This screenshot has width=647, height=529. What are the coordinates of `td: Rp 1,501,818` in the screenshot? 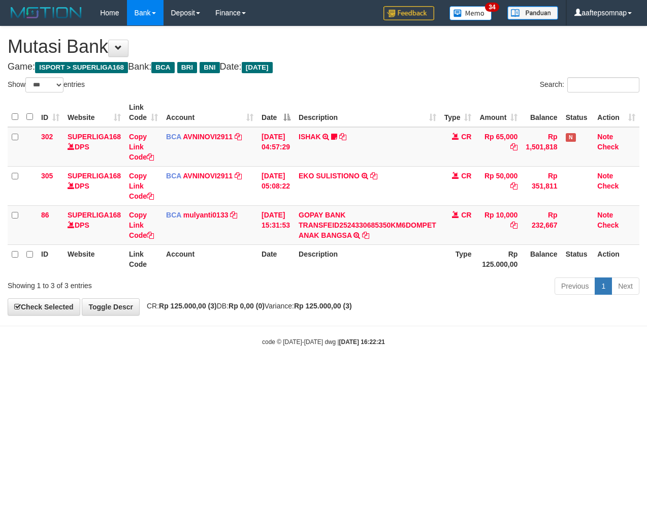 It's located at (542, 147).